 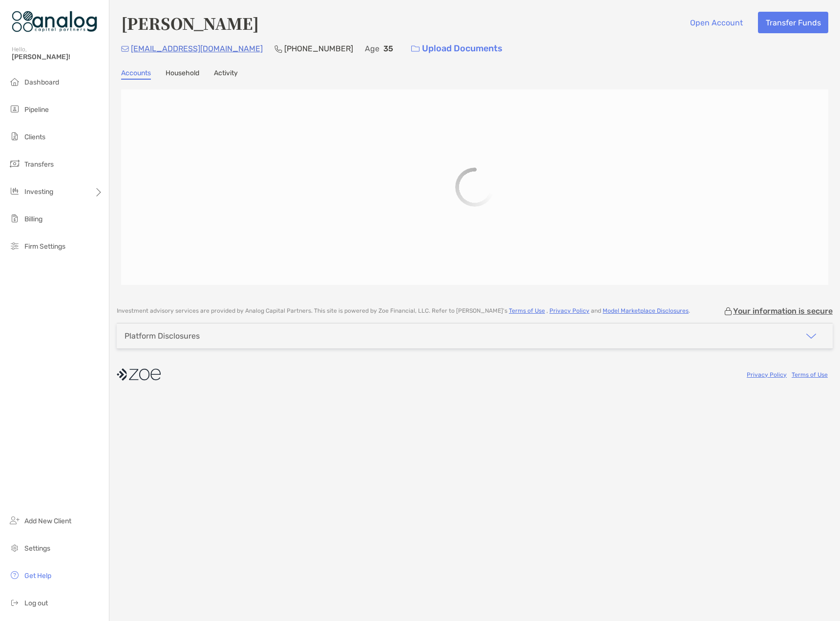 What do you see at coordinates (162, 335) in the screenshot?
I see `div: Platform Disclosures` at bounding box center [162, 335].